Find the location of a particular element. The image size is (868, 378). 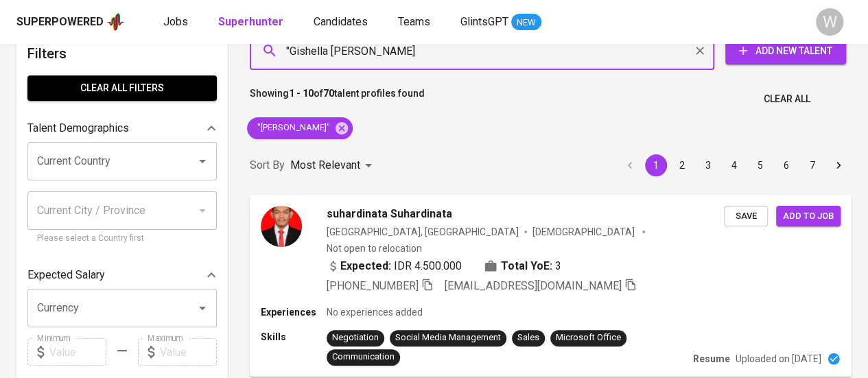

img: app logo is located at coordinates (115, 22).